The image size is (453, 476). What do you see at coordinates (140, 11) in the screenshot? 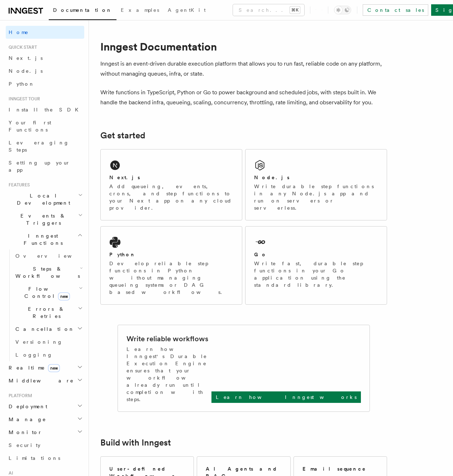
I see `a: Examples` at bounding box center [140, 11].